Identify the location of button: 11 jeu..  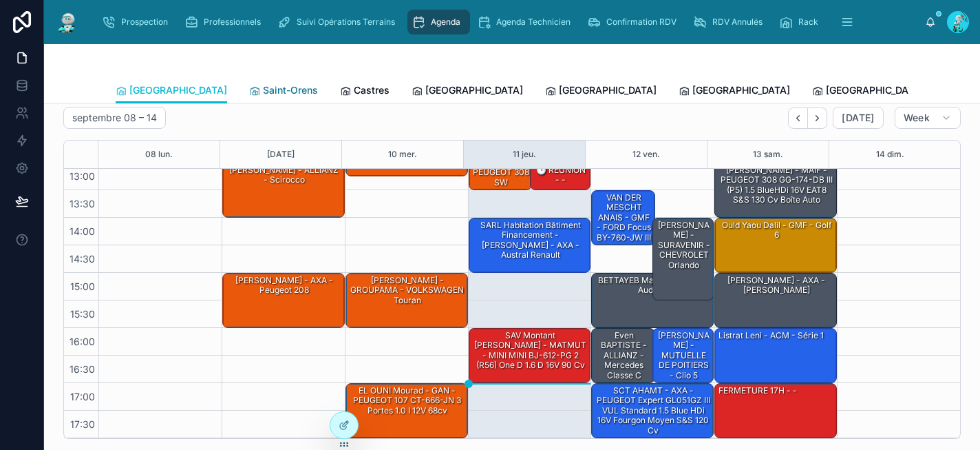
(525, 155).